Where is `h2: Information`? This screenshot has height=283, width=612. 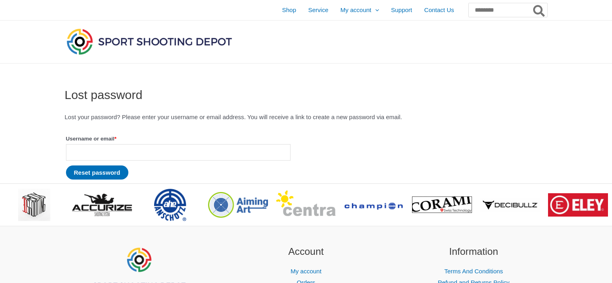 h2: Information is located at coordinates (474, 252).